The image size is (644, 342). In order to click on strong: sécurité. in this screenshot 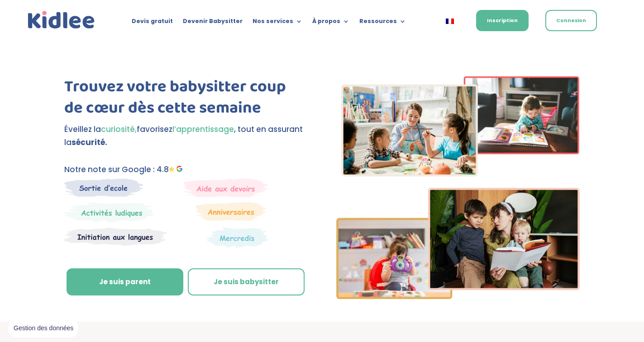, I will do `click(89, 142)`.